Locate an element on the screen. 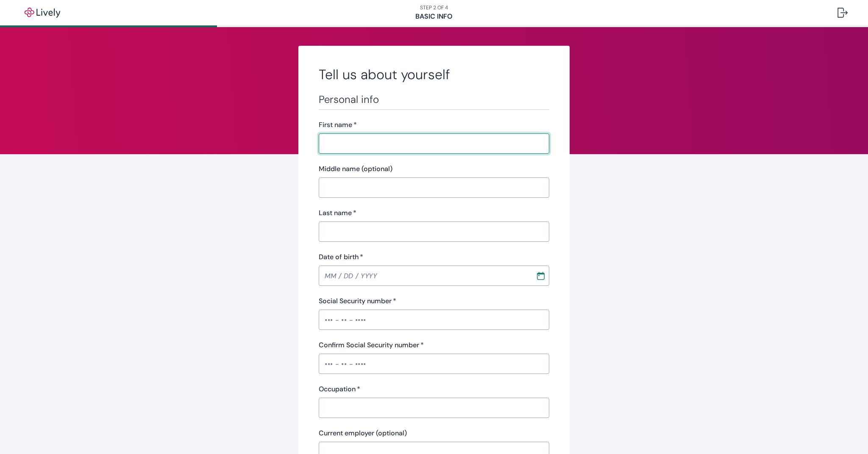 Image resolution: width=868 pixels, height=454 pixels. button: Choose date is located at coordinates (541, 276).